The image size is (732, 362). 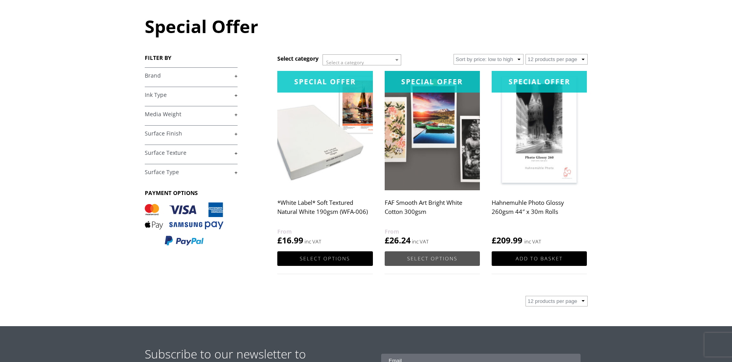 What do you see at coordinates (191, 94) in the screenshot?
I see `h4: Ink Type` at bounding box center [191, 94].